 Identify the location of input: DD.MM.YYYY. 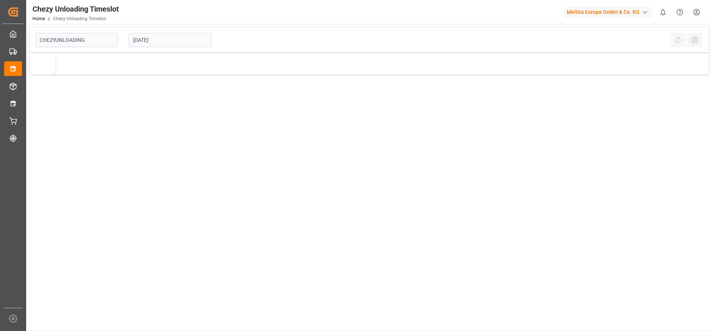
(170, 40).